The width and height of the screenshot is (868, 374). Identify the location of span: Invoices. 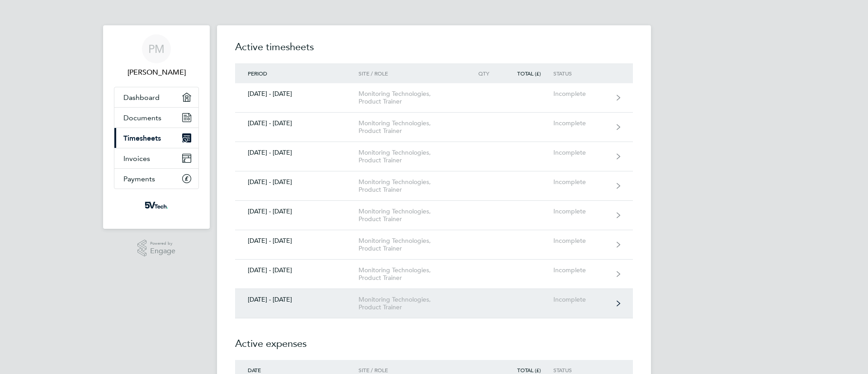
(136, 159).